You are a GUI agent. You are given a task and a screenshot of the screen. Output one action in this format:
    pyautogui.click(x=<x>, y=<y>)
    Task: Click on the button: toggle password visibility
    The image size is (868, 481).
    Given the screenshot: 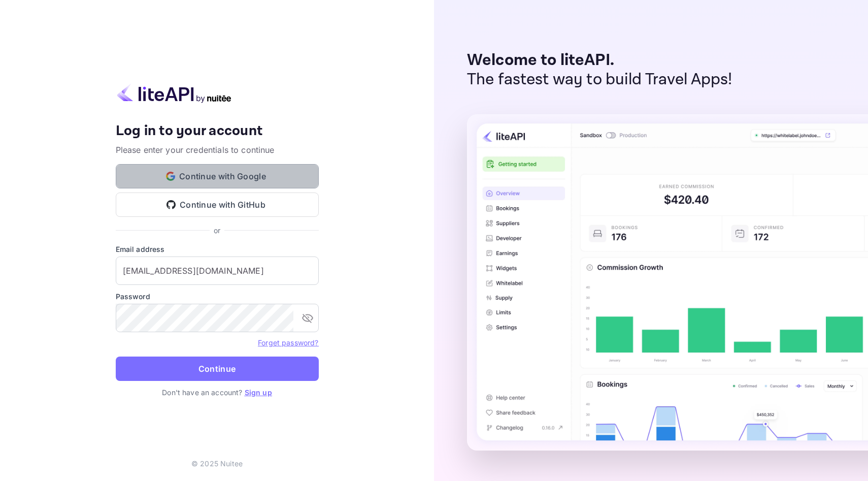 What is the action you would take?
    pyautogui.click(x=308, y=318)
    